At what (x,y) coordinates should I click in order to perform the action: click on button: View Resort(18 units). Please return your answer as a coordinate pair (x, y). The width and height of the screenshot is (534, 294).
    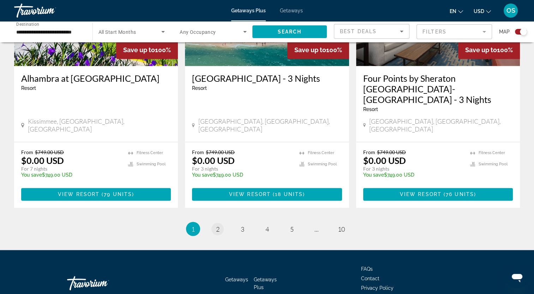
    Looking at the image, I should click on (267, 194).